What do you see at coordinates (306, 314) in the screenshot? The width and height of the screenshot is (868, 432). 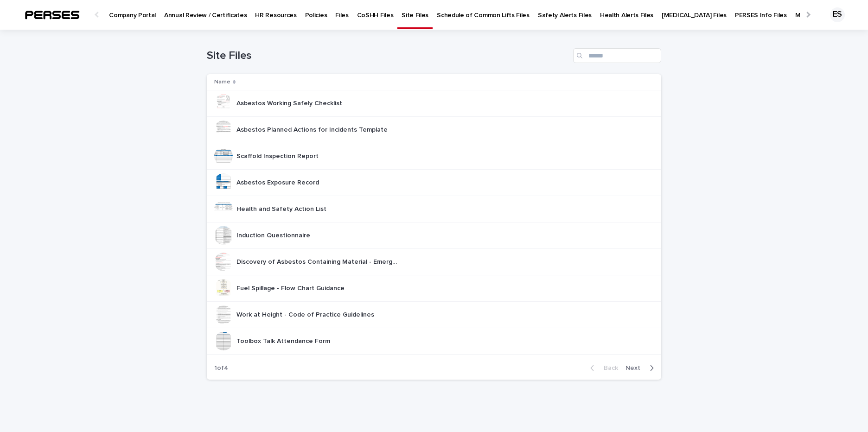 I see `p: Work at Height - Code of Practice Guidelines` at bounding box center [306, 314].